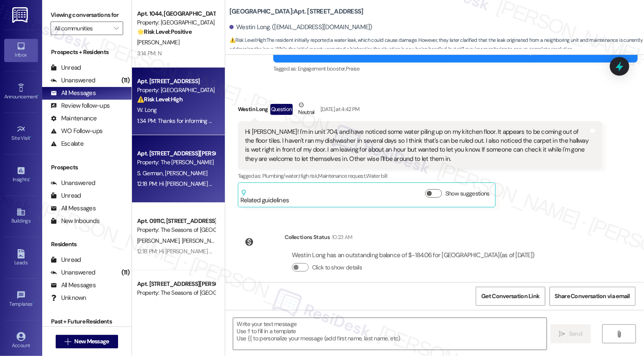  I want to click on span: : The resident initially reported a water leak, which could cause damage. However, they later cla..., so click(437, 44).